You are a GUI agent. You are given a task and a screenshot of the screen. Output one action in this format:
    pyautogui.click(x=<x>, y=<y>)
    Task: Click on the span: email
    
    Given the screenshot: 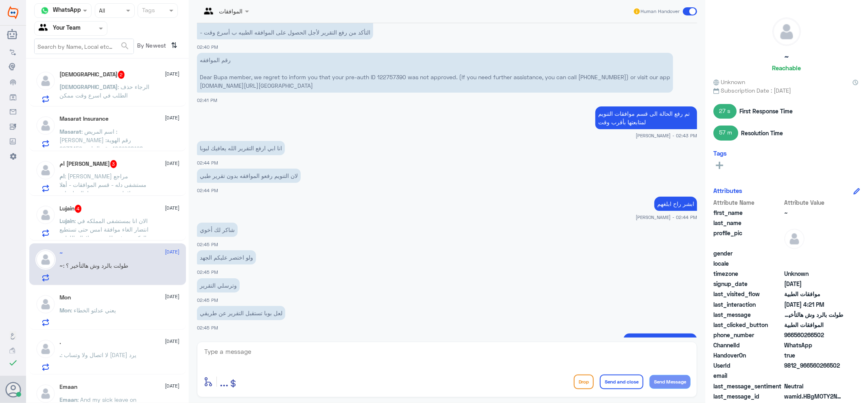 What is the action you would take?
    pyautogui.click(x=747, y=375)
    